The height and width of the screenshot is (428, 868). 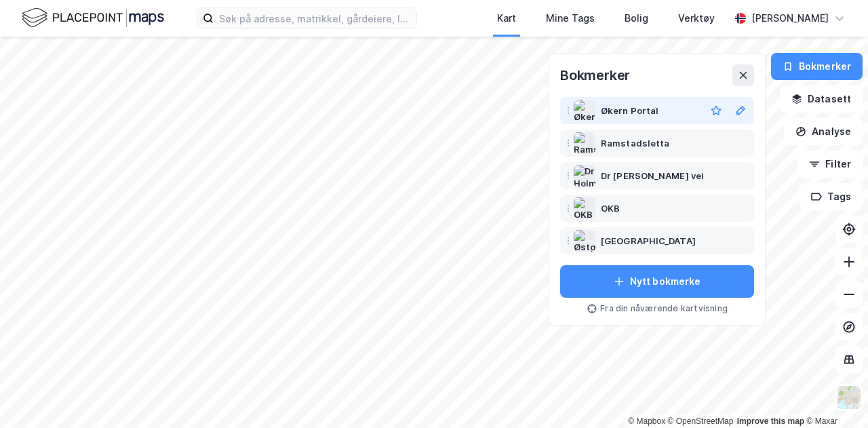 What do you see at coordinates (657, 281) in the screenshot?
I see `button: Nytt bokmerke` at bounding box center [657, 281].